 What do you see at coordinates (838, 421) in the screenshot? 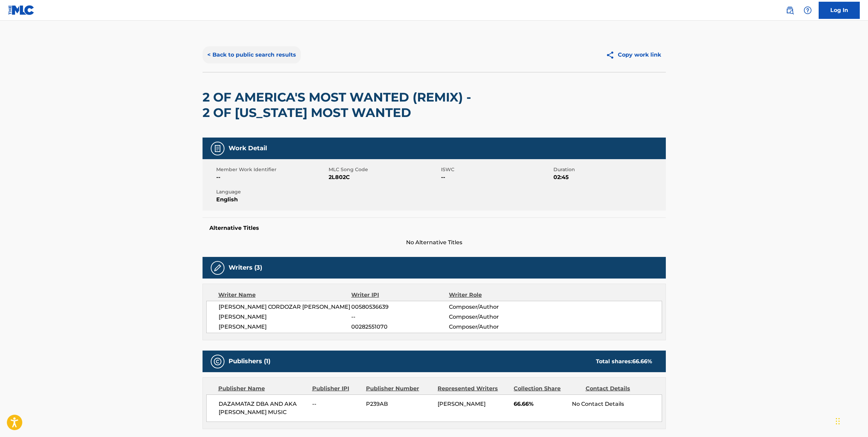
I see `div: Drag` at bounding box center [838, 421].